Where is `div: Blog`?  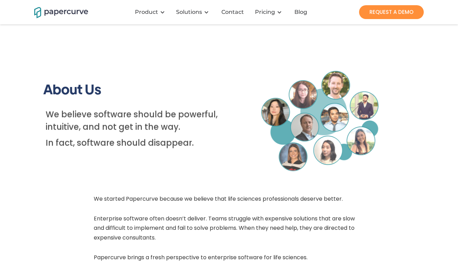
div: Blog is located at coordinates (301, 12).